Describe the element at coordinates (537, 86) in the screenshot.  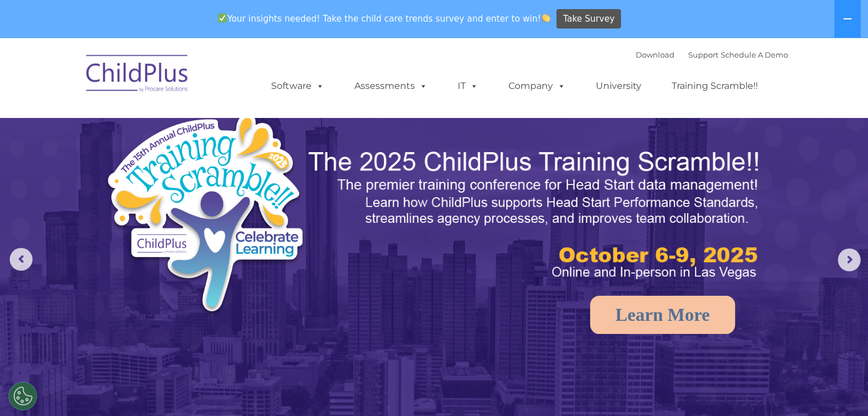
I see `a: Company` at that location.